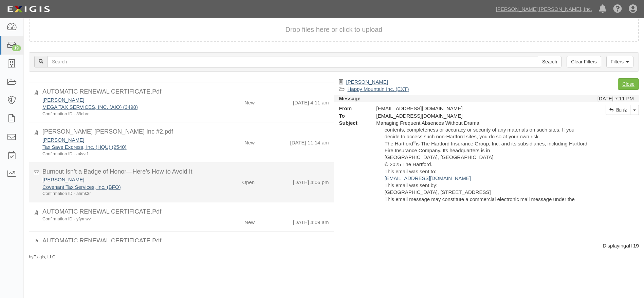 Image resolution: width=644 pixels, height=298 pixels. What do you see at coordinates (28, 9) in the screenshot?
I see `img: logo-5460c22ac91f19d4615b14bd174203de0afe785f0fc80cf4dbbc73dc1793850b.png` at bounding box center [28, 9].